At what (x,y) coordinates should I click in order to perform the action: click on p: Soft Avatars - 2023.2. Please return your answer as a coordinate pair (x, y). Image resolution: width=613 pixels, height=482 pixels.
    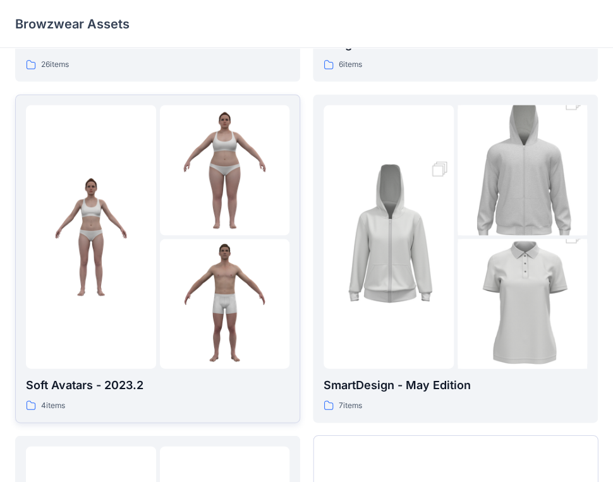
    Looking at the image, I should click on (157, 385).